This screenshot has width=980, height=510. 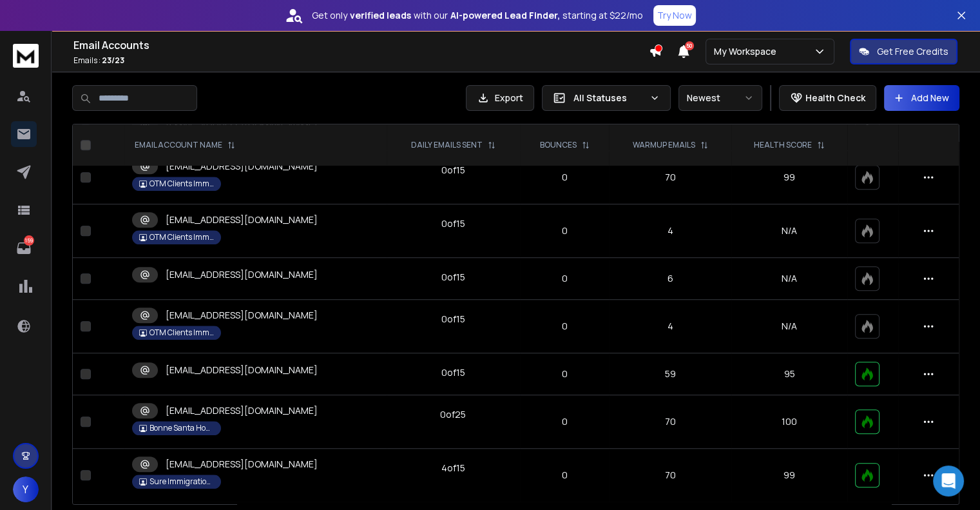 I want to click on p: 159, so click(x=29, y=240).